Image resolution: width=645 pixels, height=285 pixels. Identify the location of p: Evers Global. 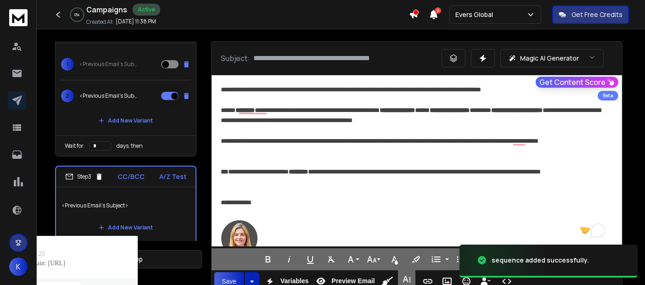
(476, 15).